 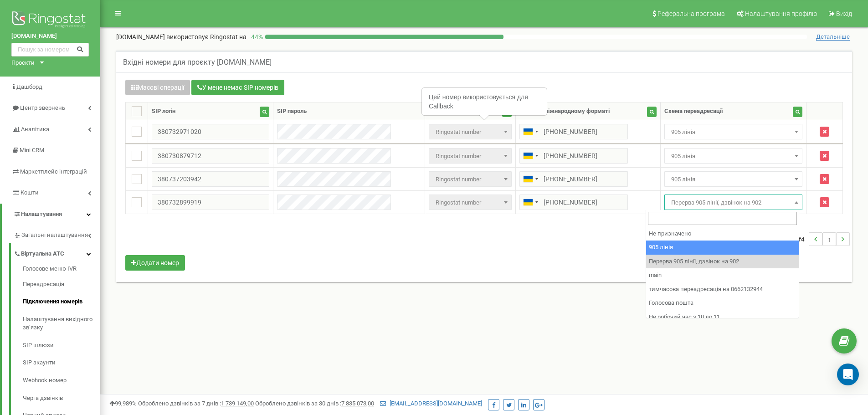 What do you see at coordinates (722, 303) in the screenshot?
I see `li: Голосова пошта` at bounding box center [722, 303].